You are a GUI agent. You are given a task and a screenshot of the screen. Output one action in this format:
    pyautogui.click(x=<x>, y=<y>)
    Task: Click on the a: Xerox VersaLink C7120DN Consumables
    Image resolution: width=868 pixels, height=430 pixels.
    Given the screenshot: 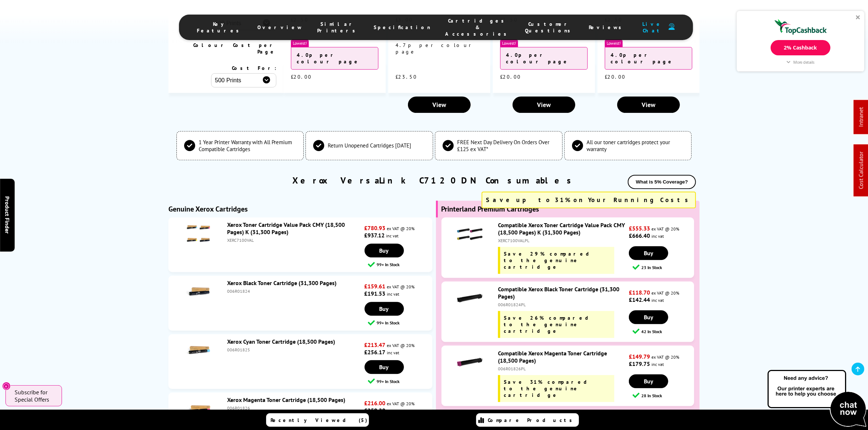 What is the action you would take?
    pyautogui.click(x=434, y=180)
    